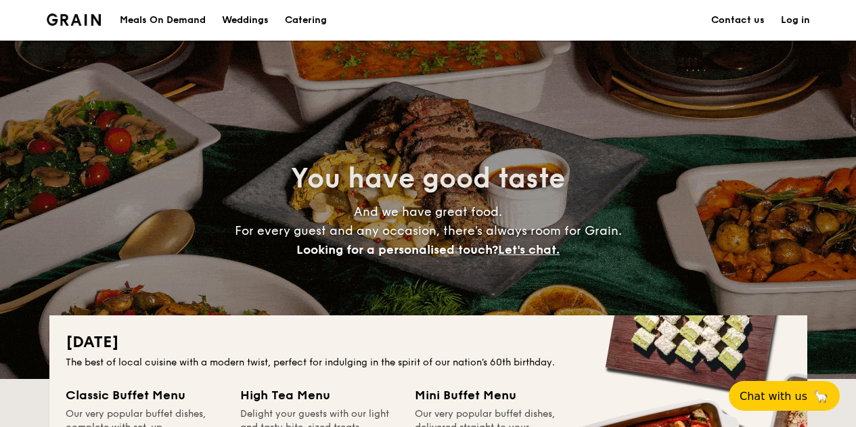 The width and height of the screenshot is (856, 427). Describe the element at coordinates (494, 395) in the screenshot. I see `div: Mini Buffet Menu` at that location.